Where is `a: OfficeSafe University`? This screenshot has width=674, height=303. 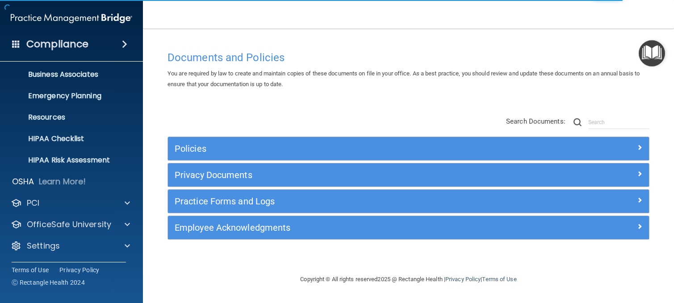
a: OfficeSafe University is located at coordinates (70, 225).